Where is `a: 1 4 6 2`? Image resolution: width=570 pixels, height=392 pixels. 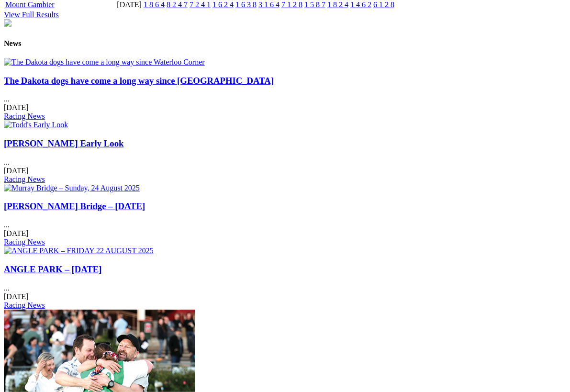
a: 1 4 6 2 is located at coordinates (361, 5).